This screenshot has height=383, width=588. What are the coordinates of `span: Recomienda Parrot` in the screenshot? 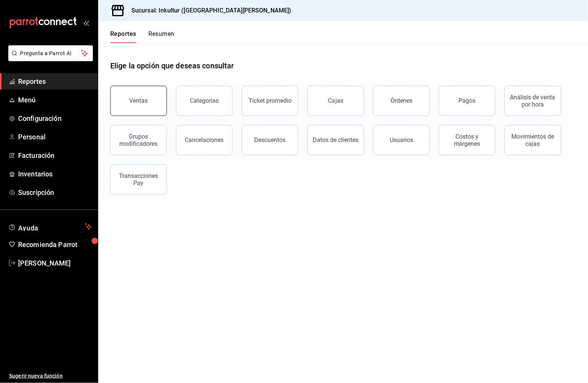 It's located at (55, 244).